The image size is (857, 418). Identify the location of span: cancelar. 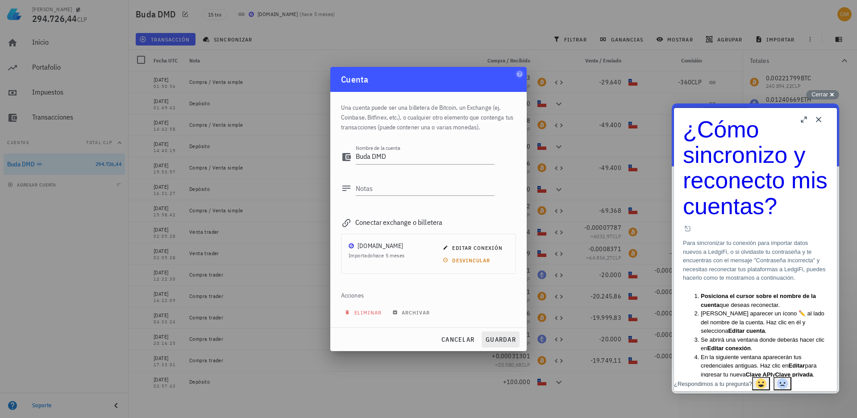
(458, 340).